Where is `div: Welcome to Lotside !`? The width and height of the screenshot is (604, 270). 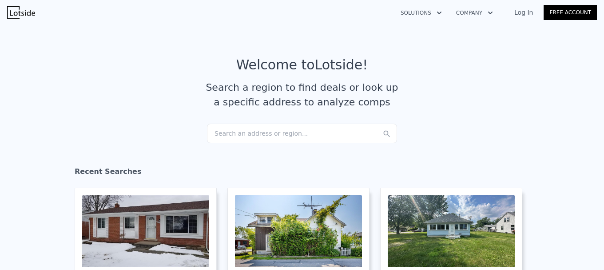 div: Welcome to Lotside ! is located at coordinates (302, 65).